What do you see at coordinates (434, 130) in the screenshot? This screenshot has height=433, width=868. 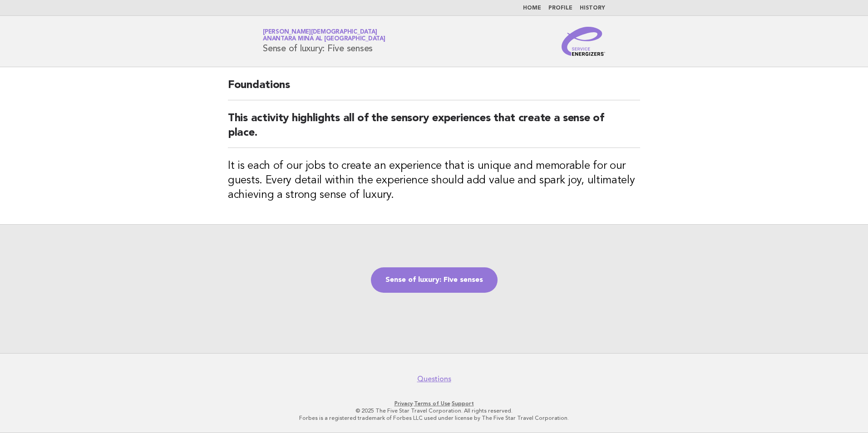 I see `h2: This activity highlights all of the sensory experiences that create a sense of place.` at bounding box center [434, 130].